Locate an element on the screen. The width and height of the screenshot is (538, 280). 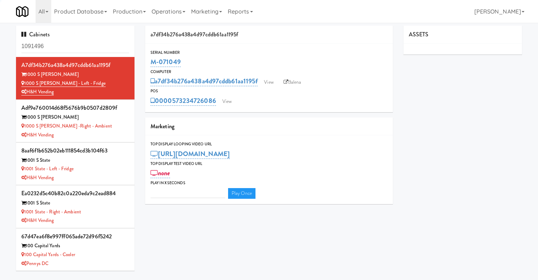
div: Computer is located at coordinates (269, 72).